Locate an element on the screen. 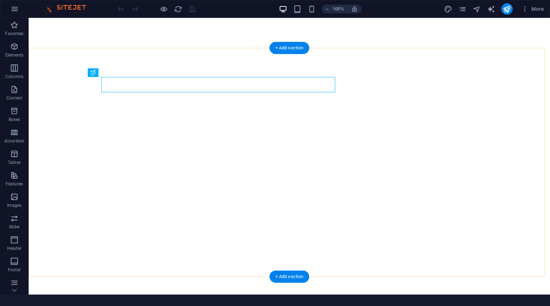 This screenshot has height=306, width=550. p: Favorites is located at coordinates (14, 34).